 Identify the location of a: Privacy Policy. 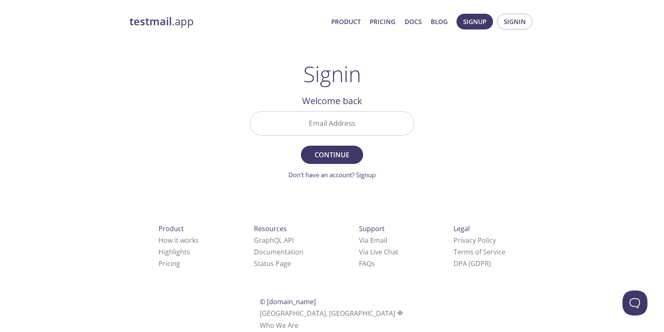
(475, 240).